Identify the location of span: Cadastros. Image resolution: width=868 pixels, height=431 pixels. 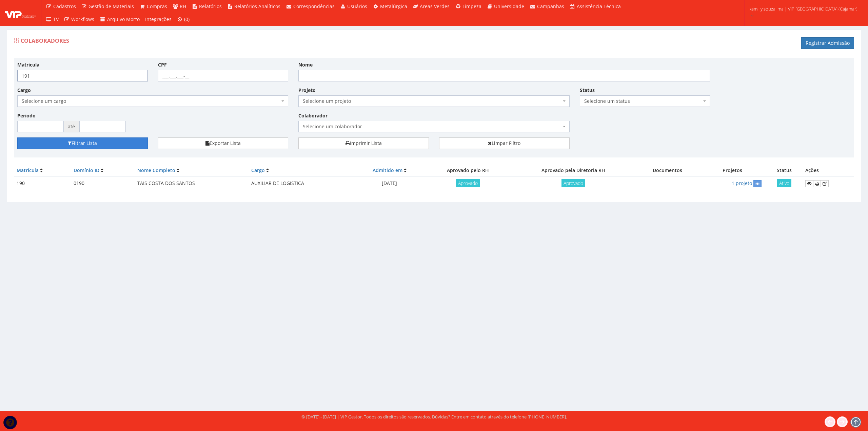
(65, 6).